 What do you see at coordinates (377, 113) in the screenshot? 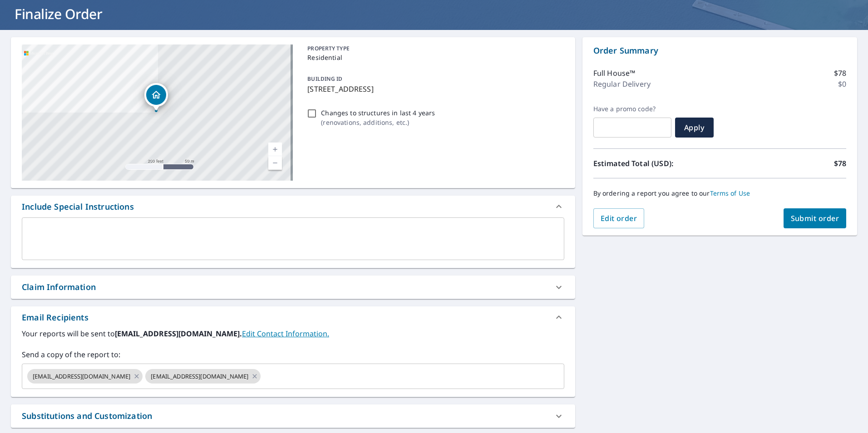
I see `p: Changes to structures in last 4 years` at bounding box center [377, 113].